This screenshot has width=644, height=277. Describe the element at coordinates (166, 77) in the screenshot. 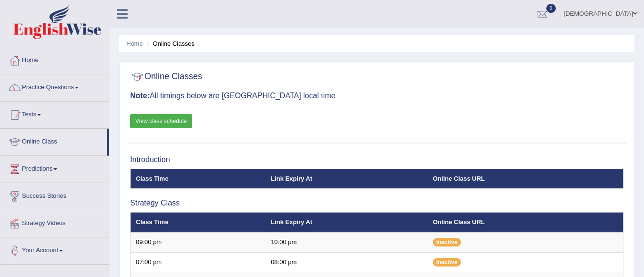

I see `h2: Online Classes` at that location.